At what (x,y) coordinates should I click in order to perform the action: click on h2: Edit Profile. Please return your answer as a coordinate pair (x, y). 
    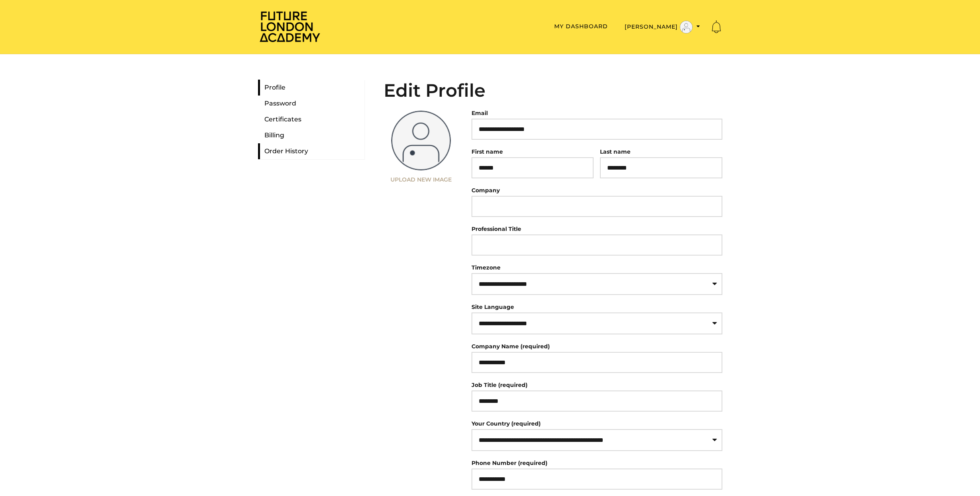
    Looking at the image, I should click on (553, 90).